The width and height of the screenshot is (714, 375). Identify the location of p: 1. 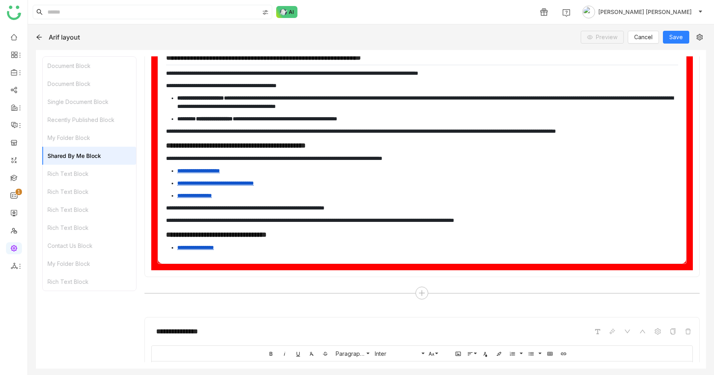
(19, 192).